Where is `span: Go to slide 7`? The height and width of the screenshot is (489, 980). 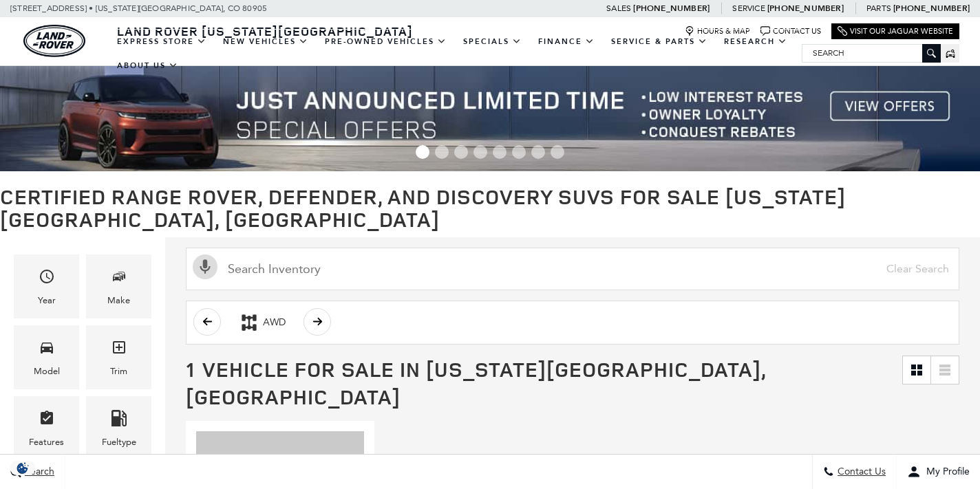 span: Go to slide 7 is located at coordinates (538, 152).